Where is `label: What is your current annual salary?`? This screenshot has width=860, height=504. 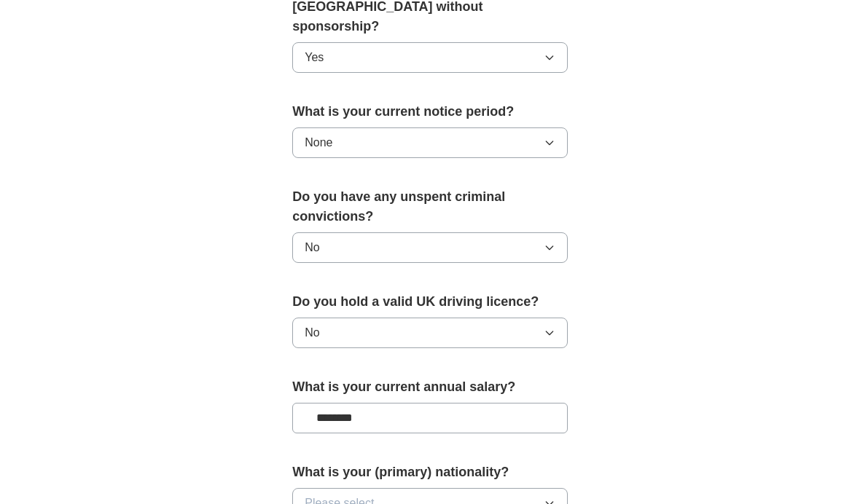 label: What is your current annual salary? is located at coordinates (430, 387).